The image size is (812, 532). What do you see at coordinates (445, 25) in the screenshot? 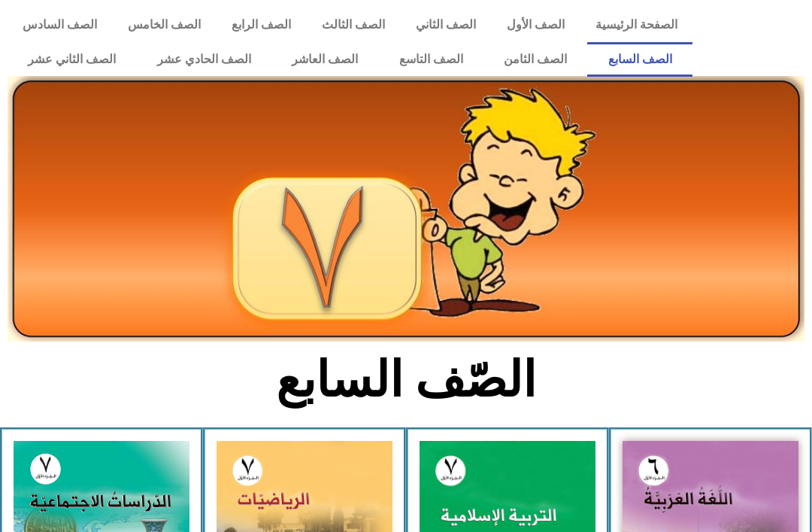
I see `a: الصف الثاني` at bounding box center [445, 25].